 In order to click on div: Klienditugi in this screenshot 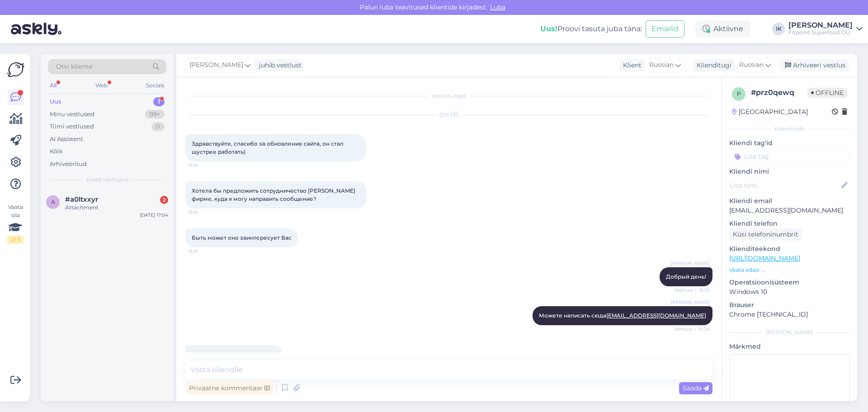, I will do `click(712, 65)`.